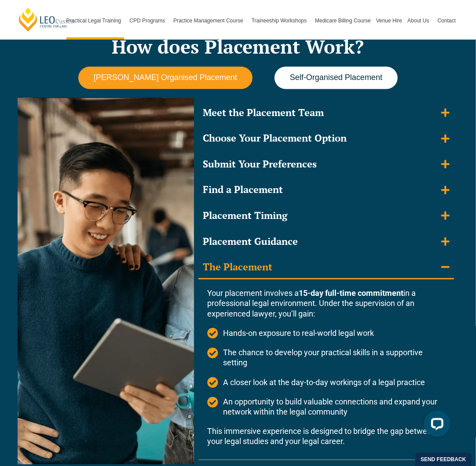 The height and width of the screenshot is (466, 476). I want to click on strong: 15-day full-time commitment, so click(351, 294).